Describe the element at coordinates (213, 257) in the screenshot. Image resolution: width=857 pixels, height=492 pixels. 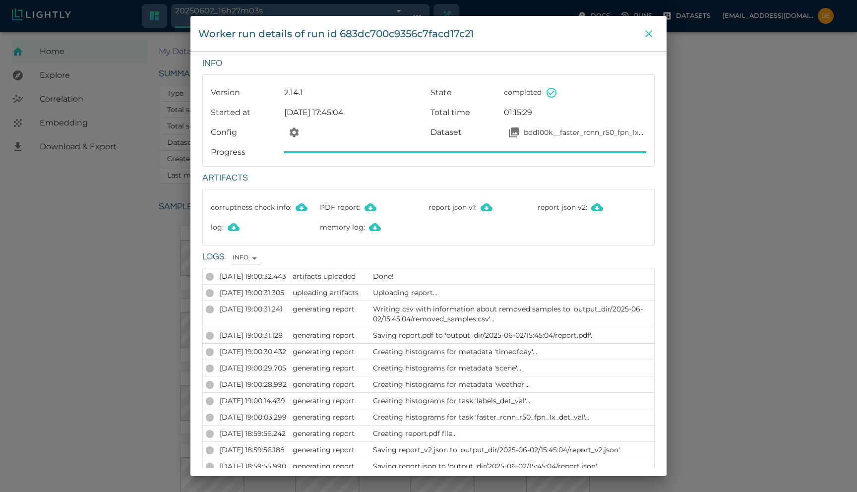
I see `h6: Logs` at that location.